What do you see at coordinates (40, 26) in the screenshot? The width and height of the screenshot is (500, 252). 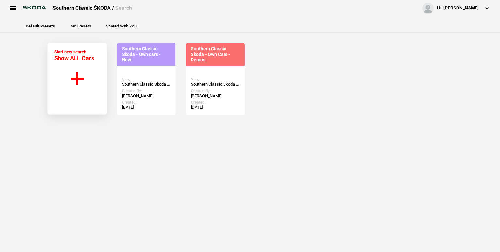 I see `button: Default Presets` at bounding box center [40, 26].